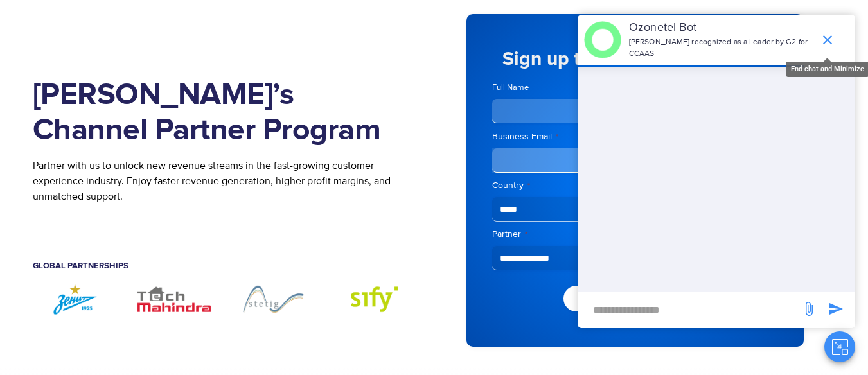 This screenshot has height=375, width=868. I want to click on h5: Sign up to schedule a callback, so click(635, 59).